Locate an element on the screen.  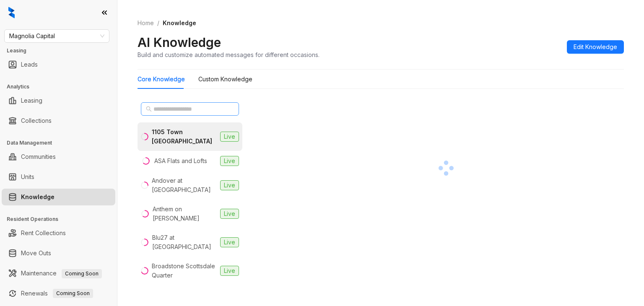
a: Units is located at coordinates (28, 177).